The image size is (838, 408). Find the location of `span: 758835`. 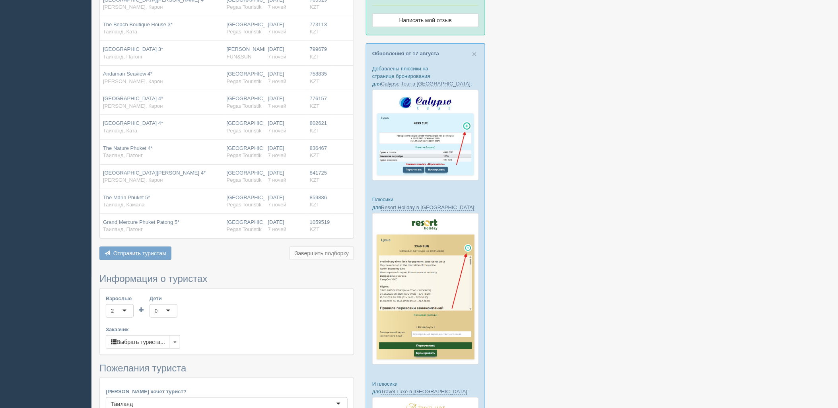

span: 758835 is located at coordinates (318, 74).